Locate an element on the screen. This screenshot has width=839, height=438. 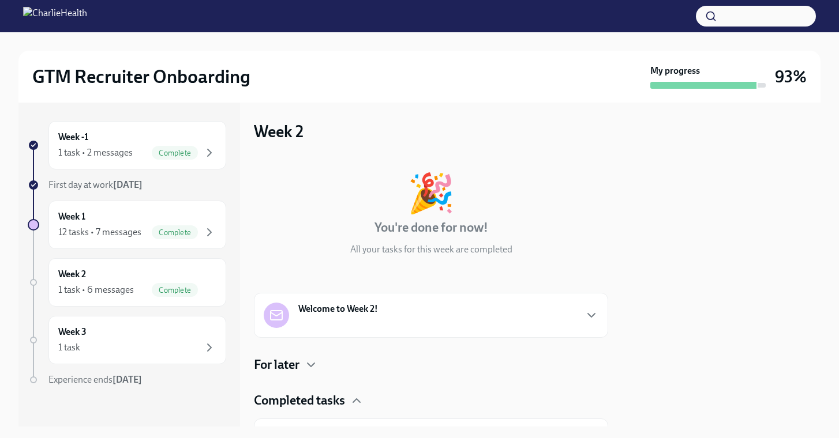
strong: Welcome to Week 2! is located at coordinates (338, 309).